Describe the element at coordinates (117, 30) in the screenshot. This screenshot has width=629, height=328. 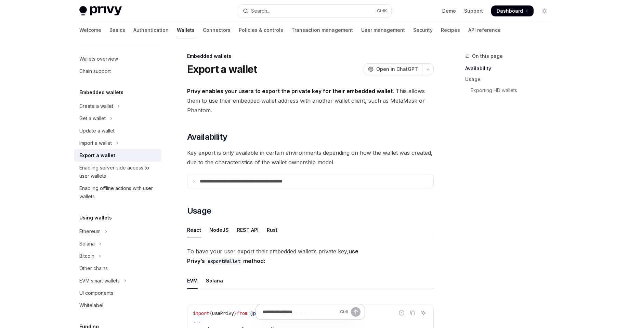
I see `a: Basics` at that location.